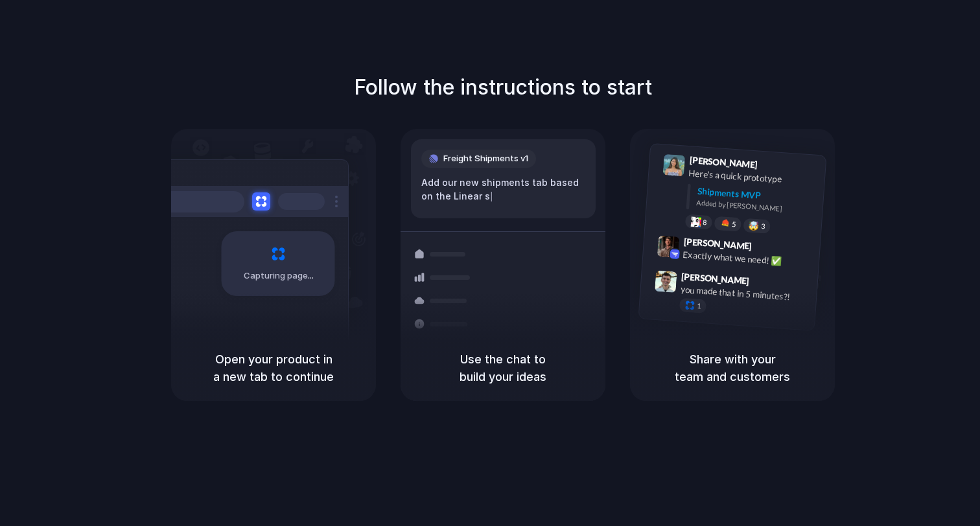  What do you see at coordinates (503, 88) in the screenshot?
I see `h1: Follow the instructions to start` at bounding box center [503, 88].